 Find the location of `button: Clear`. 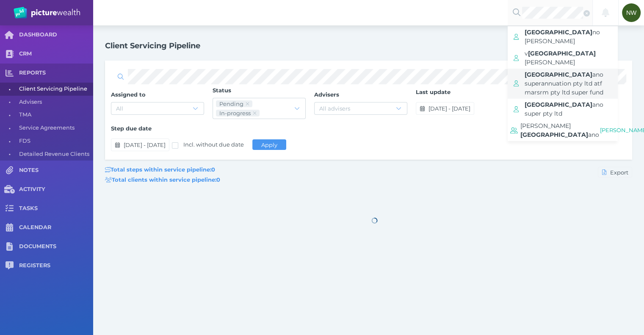

button: Clear is located at coordinates (586, 13).